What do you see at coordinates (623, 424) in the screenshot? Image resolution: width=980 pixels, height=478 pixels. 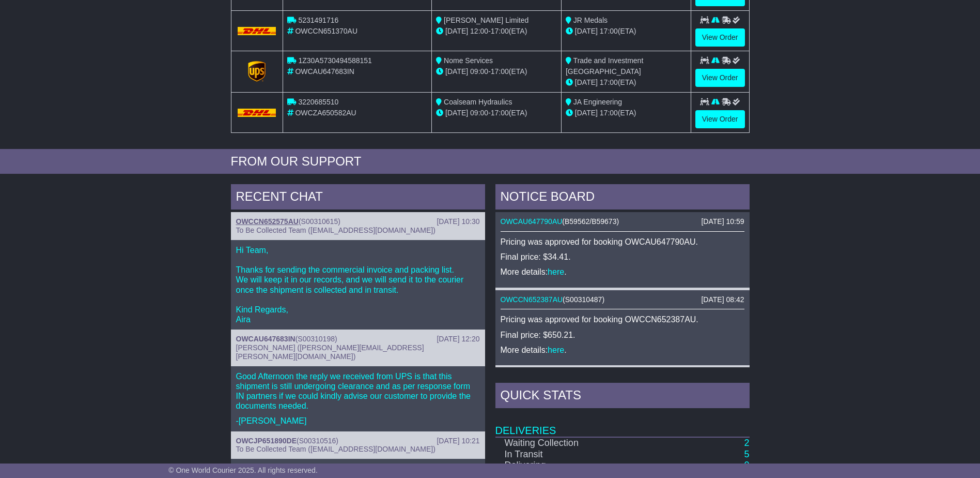 I see `td: Deliveries` at bounding box center [623, 424].